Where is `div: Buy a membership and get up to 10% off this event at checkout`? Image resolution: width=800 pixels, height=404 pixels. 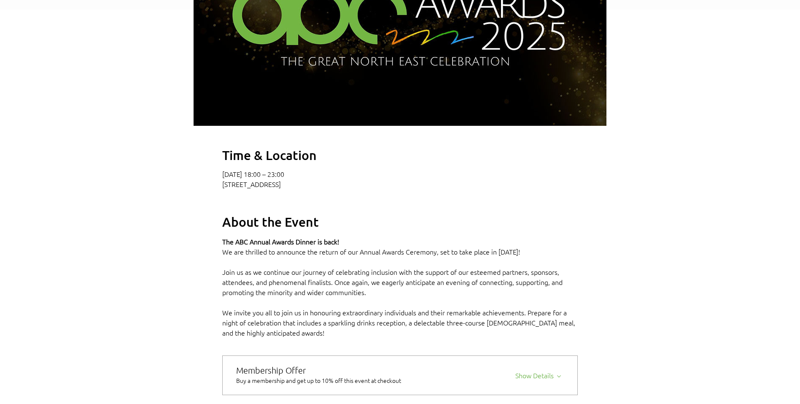
div: Buy a membership and get up to 10% off this event at checkout is located at coordinates (324, 380).